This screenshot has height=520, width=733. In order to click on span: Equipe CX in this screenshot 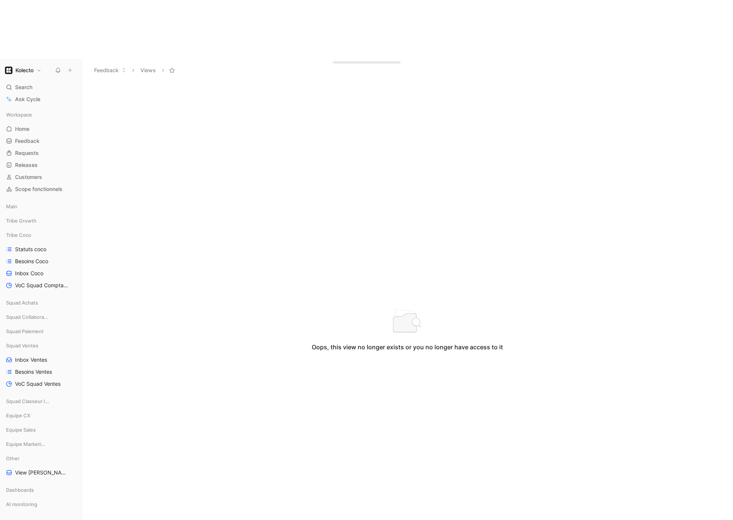, I will do `click(18, 416)`.